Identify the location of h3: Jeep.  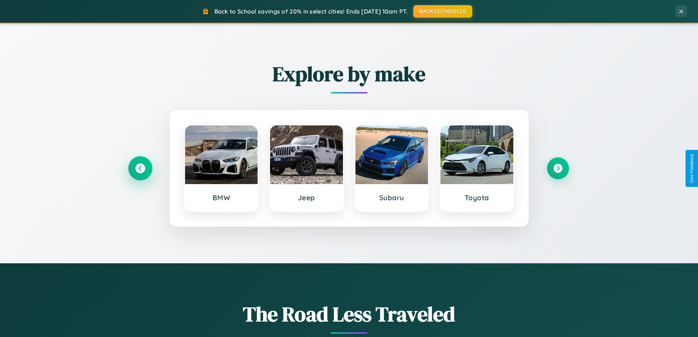
(306, 198).